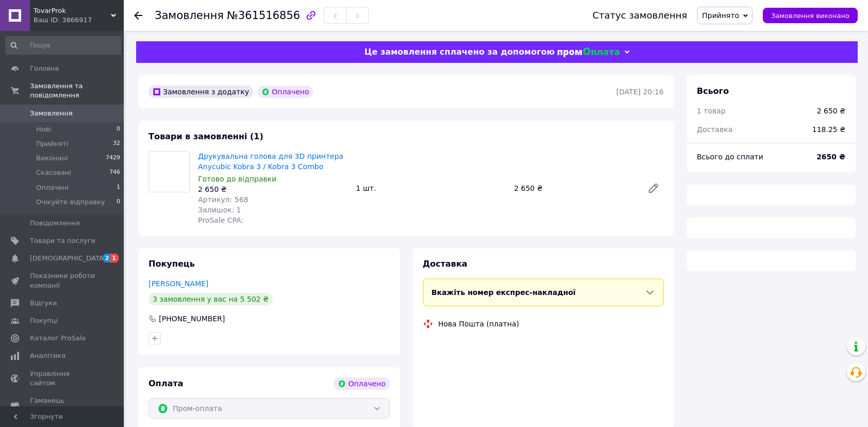 The height and width of the screenshot is (427, 868). What do you see at coordinates (220, 210) in the screenshot?
I see `span: Залишок: 1` at bounding box center [220, 210].